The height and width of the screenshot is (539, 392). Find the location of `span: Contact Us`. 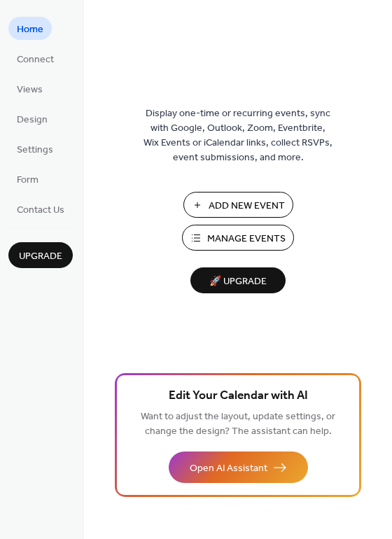

span: Contact Us is located at coordinates (41, 210).